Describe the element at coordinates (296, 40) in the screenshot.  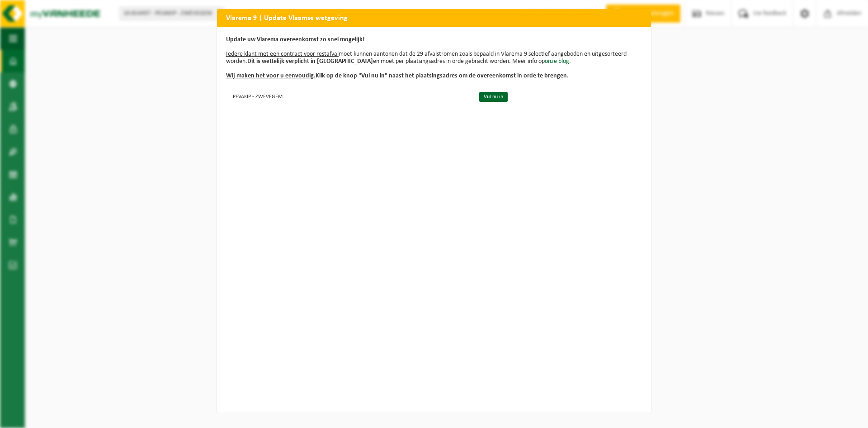
I see `b: Update uw Vlarema overeenkomst zo snel mogelijk!` at that location.